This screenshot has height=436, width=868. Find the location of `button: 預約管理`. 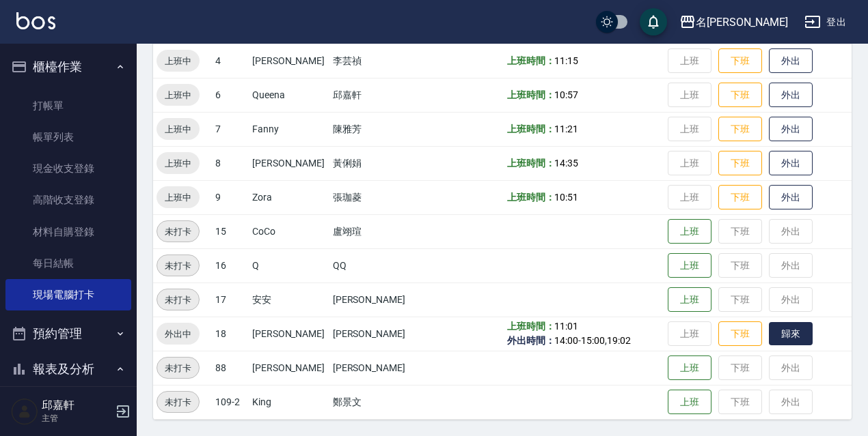

button: 預約管理 is located at coordinates (68, 334).